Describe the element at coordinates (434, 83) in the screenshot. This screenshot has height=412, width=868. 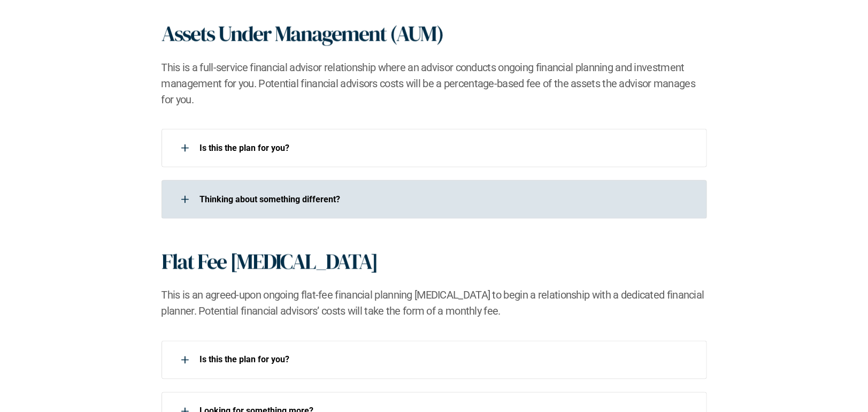
I see `h2: This is a full-service financial advisor relationship where an advisor conducts ongoing financial...` at that location.